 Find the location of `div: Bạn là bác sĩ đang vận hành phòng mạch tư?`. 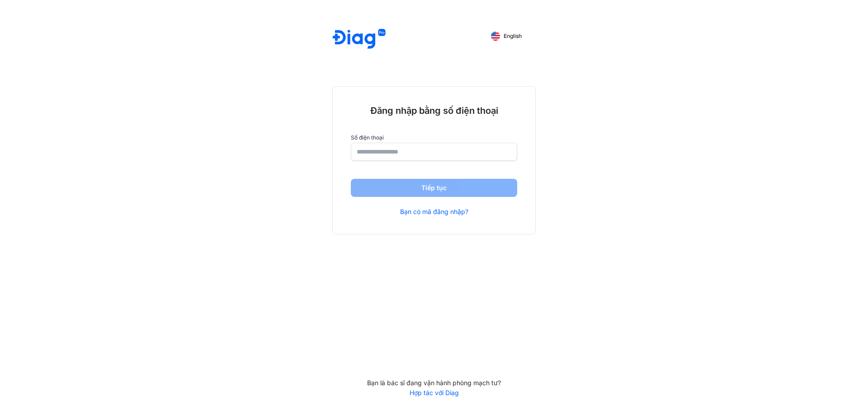

div: Bạn là bác sĩ đang vận hành phòng mạch tư? is located at coordinates (434, 383).